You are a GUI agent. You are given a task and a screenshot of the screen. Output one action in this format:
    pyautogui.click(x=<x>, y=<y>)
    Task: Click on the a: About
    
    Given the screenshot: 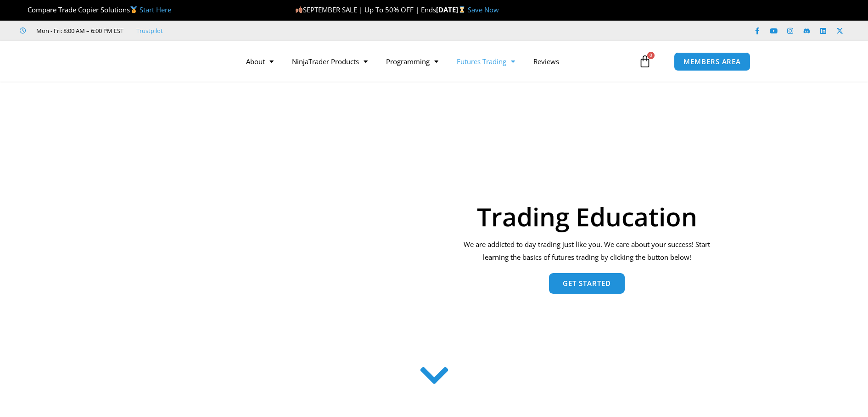 What is the action you would take?
    pyautogui.click(x=260, y=62)
    